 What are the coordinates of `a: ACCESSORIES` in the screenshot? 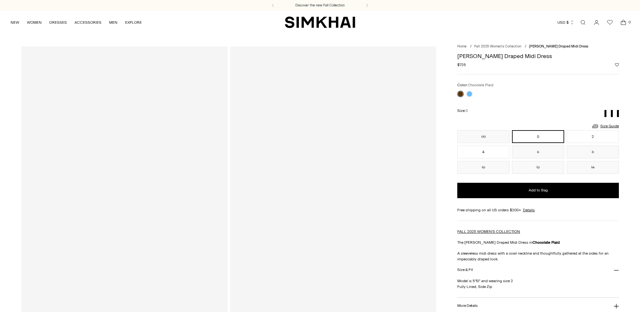 It's located at (88, 22).